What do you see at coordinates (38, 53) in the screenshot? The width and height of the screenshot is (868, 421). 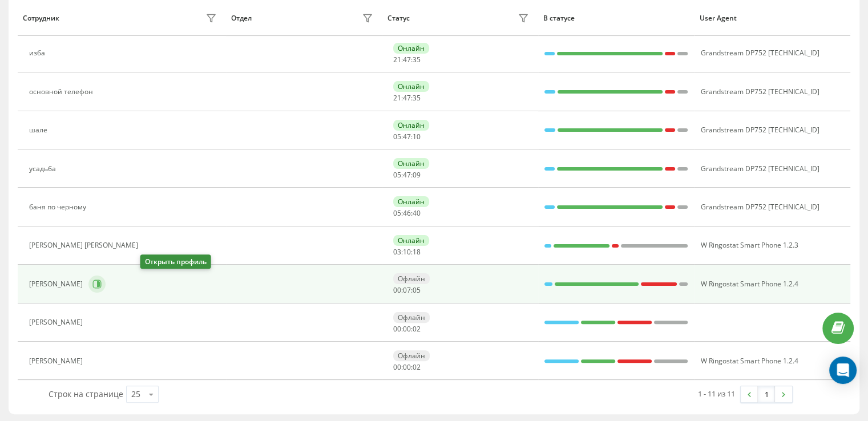 I see `div: изба` at bounding box center [38, 53].